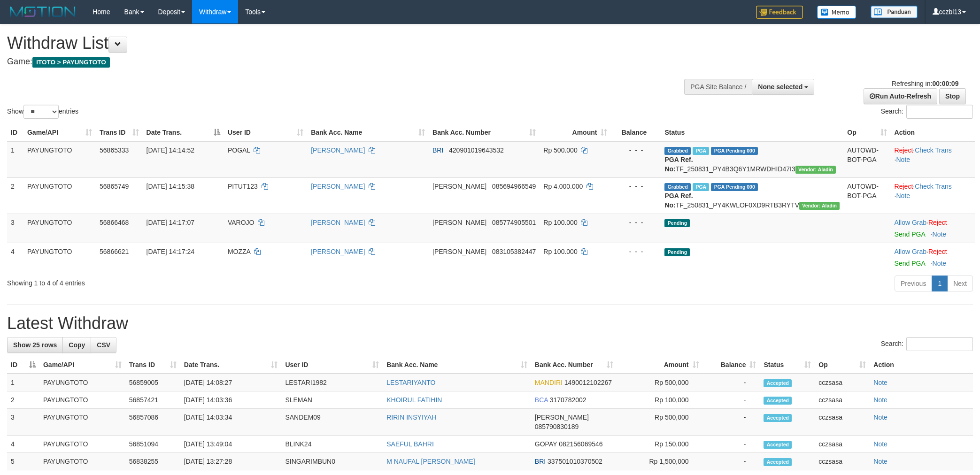 Image resolution: width=980 pixels, height=475 pixels. Describe the element at coordinates (575, 133) in the screenshot. I see `th: Amount: activate to sort column ascending` at that location.